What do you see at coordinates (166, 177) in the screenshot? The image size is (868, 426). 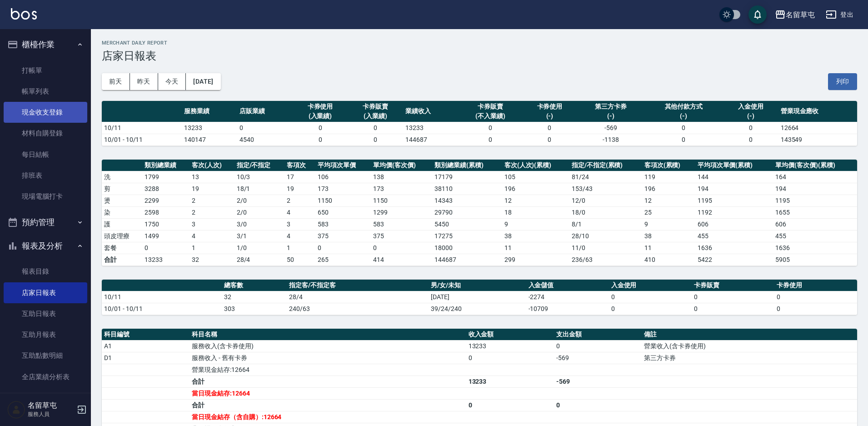 I see `td: 1799` at bounding box center [166, 177].